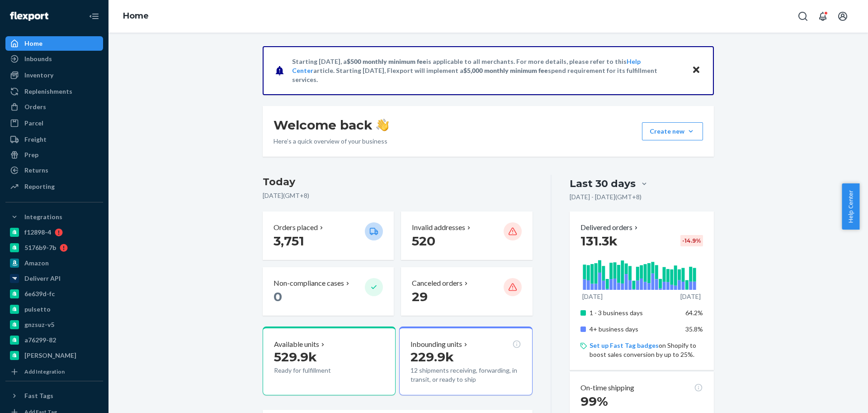 The image size is (868, 413). Describe the element at coordinates (44, 371) in the screenshot. I see `div: Add Integration` at that location.